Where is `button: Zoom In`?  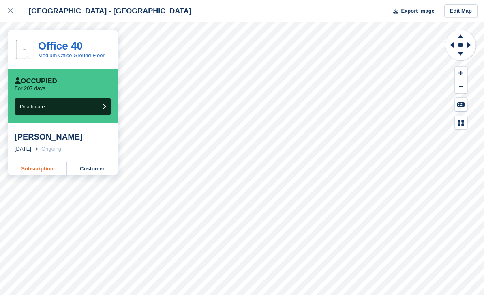 button: Zoom In is located at coordinates (461, 73).